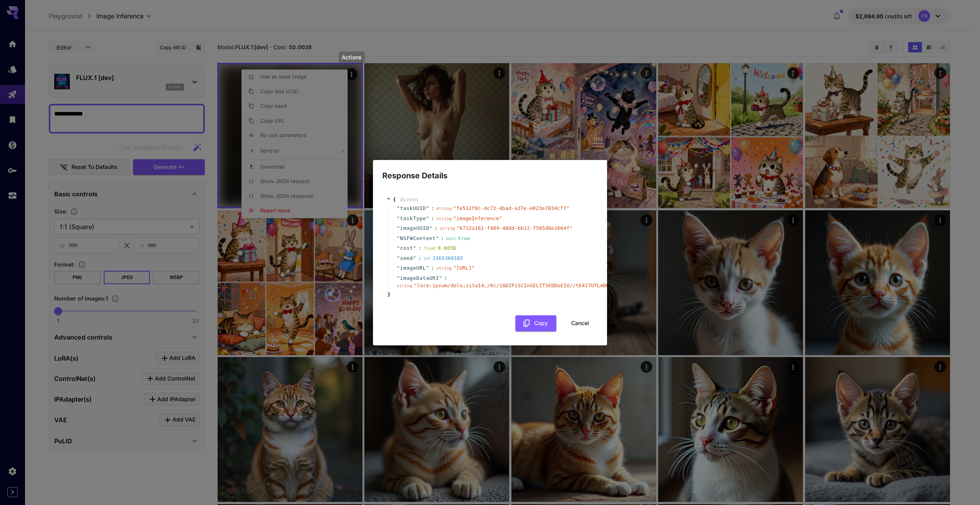 The width and height of the screenshot is (980, 505). What do you see at coordinates (443, 258) in the screenshot?
I see `div: 1165360165` at bounding box center [443, 258].